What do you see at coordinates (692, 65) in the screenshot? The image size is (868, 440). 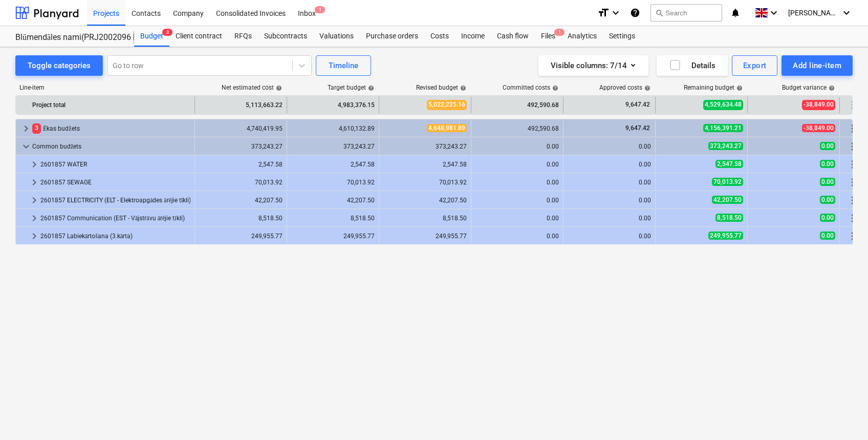 I see `button: Details` at bounding box center [692, 65].